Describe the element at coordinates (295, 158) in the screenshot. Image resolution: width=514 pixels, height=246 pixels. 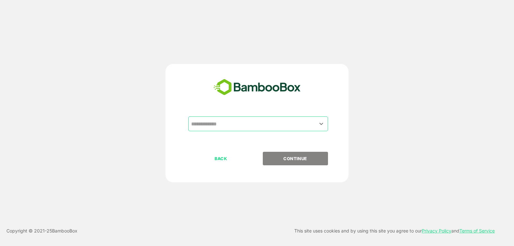
I see `p: CONTINUE` at that location.